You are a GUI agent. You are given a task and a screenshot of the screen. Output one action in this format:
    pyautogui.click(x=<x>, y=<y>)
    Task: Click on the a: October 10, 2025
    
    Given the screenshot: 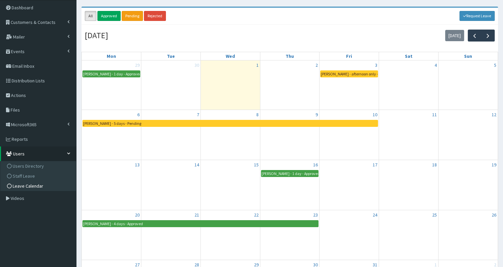 What is the action you would take?
    pyautogui.click(x=375, y=115)
    